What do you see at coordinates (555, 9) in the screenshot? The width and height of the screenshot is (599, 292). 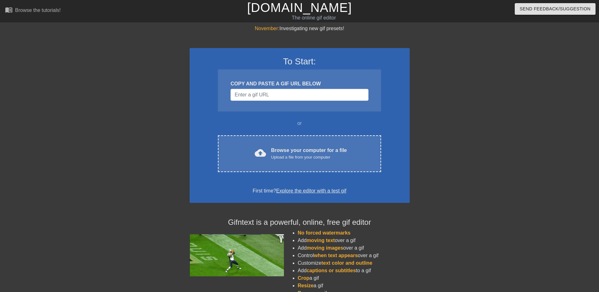 I see `span: Send Feedback/Suggestion` at bounding box center [555, 9].